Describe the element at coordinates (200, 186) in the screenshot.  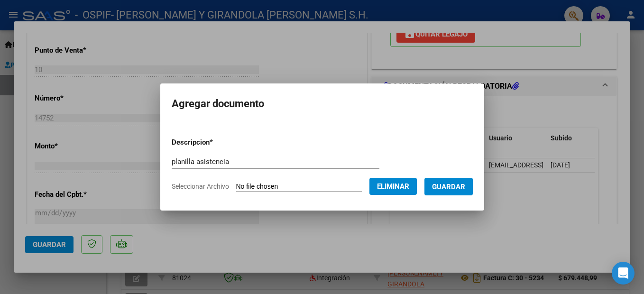
I see `span: Seleccionar Archivo` at that location.